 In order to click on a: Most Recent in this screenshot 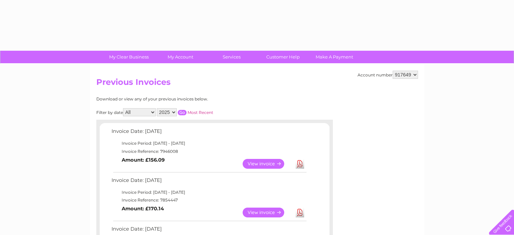, I will do `click(200, 112)`.